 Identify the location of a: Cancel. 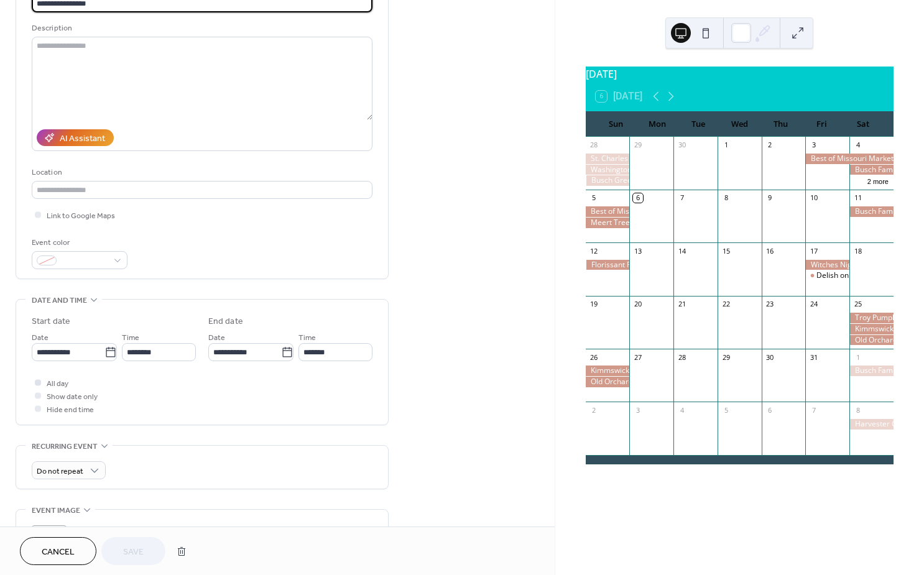
(58, 551).